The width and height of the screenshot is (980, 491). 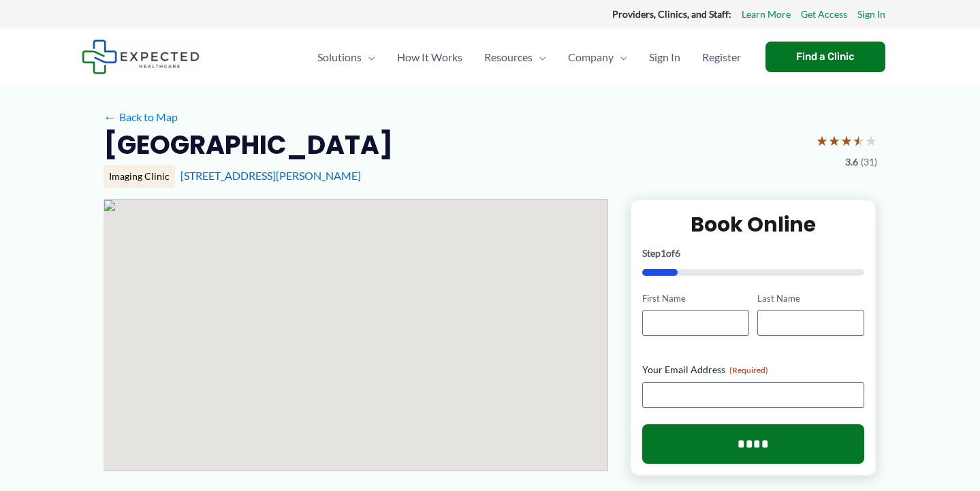 I want to click on div: Imaging Clinic, so click(x=139, y=177).